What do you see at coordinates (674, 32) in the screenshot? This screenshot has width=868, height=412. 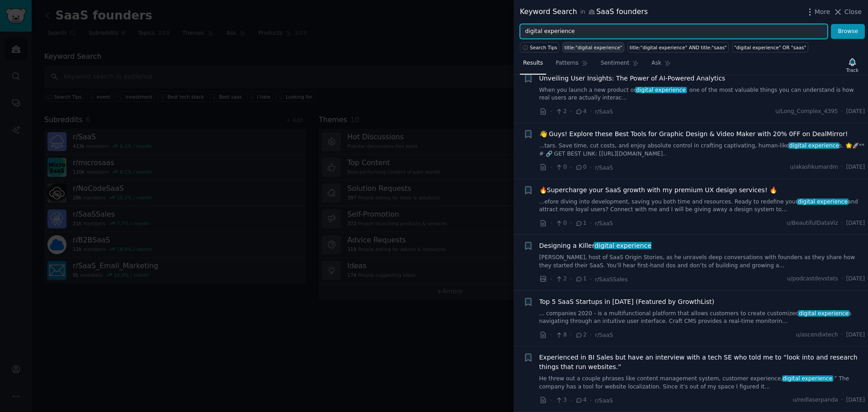 I see `input: Try a keyword related to your business` at bounding box center [674, 32].